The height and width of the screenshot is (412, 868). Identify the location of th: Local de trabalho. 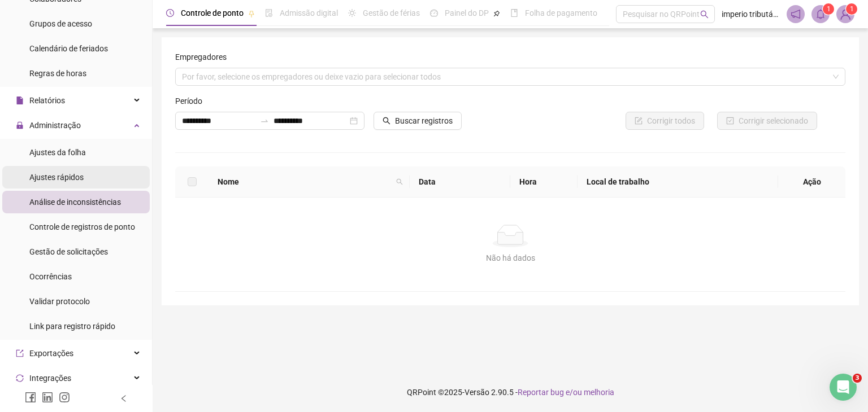
(678, 182).